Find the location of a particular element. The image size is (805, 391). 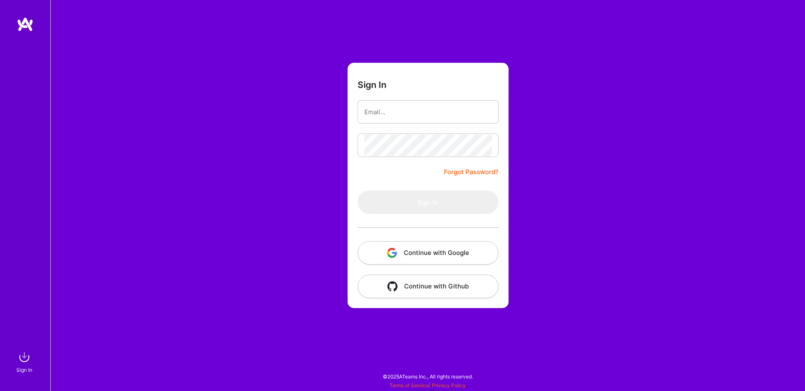

button: Continue with Github is located at coordinates (428, 287).